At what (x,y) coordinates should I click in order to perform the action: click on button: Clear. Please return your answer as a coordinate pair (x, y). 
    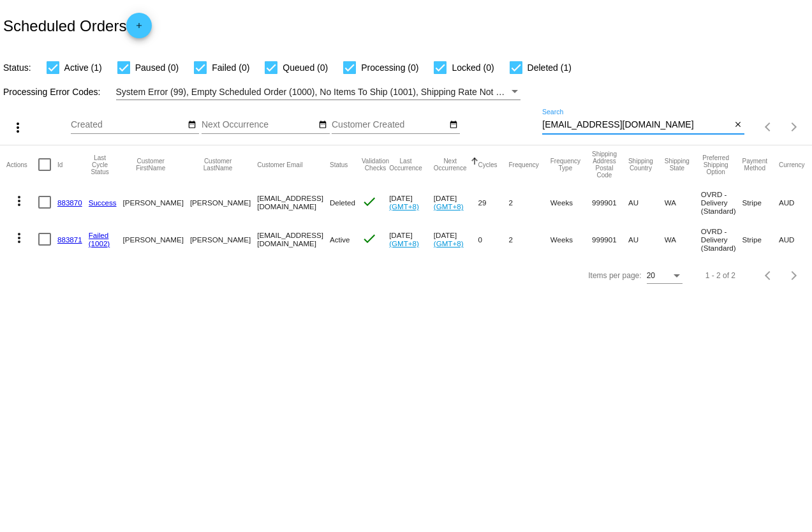
    Looking at the image, I should click on (737, 125).